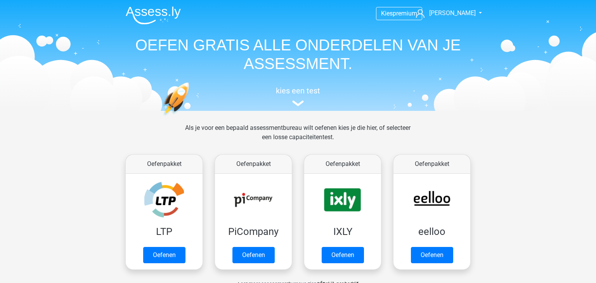 The width and height of the screenshot is (596, 283). What do you see at coordinates (404, 13) in the screenshot?
I see `span: premium` at bounding box center [404, 13].